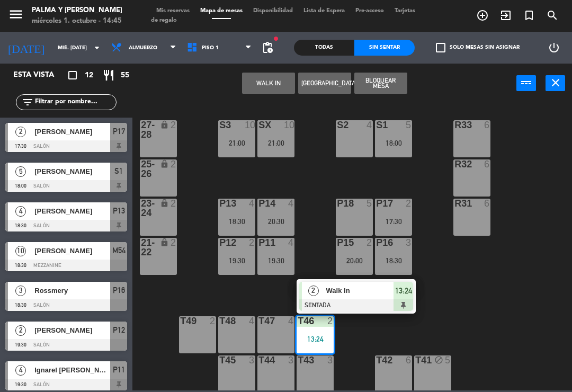 The image size is (572, 392). Describe the element at coordinates (16, 14) in the screenshot. I see `i: menu` at that location.